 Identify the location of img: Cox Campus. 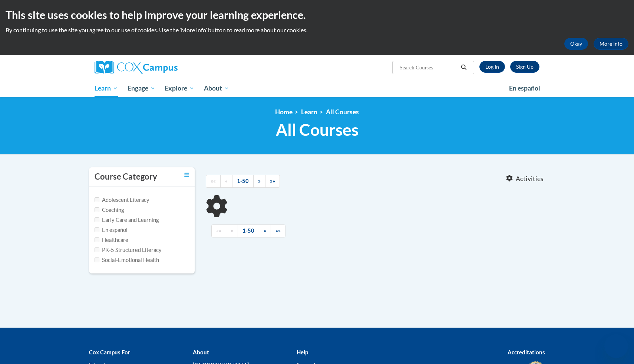
(136, 67).